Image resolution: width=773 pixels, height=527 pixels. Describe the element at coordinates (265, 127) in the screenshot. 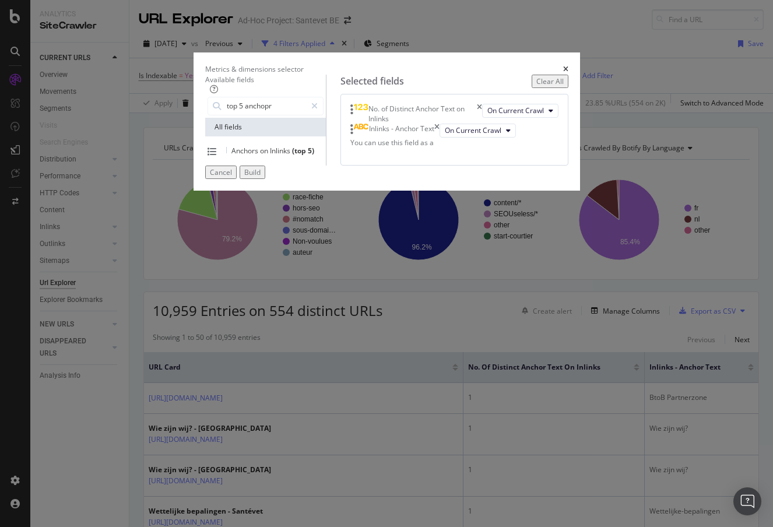

I see `div: All fields` at that location.